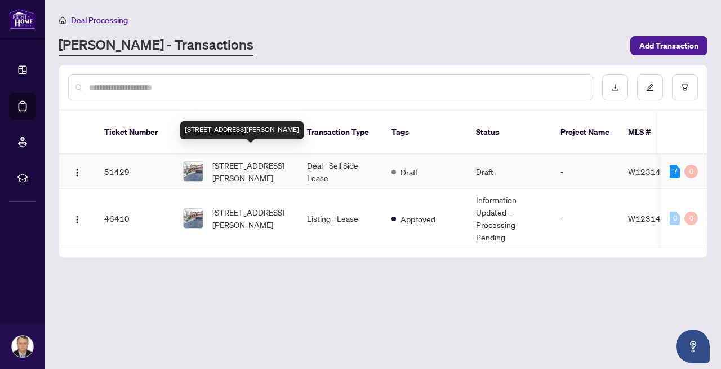 The image size is (721, 369). Describe the element at coordinates (135, 218) in the screenshot. I see `td: 46410` at that location.